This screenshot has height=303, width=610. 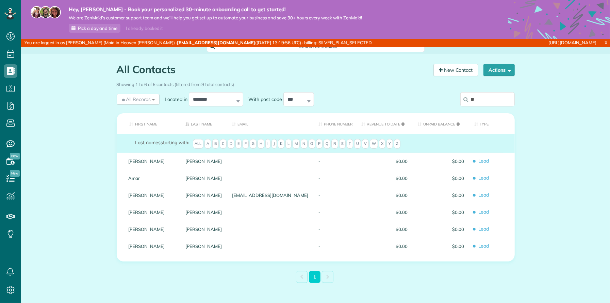 What do you see at coordinates (315, 277) in the screenshot?
I see `a: 1` at bounding box center [315, 277].